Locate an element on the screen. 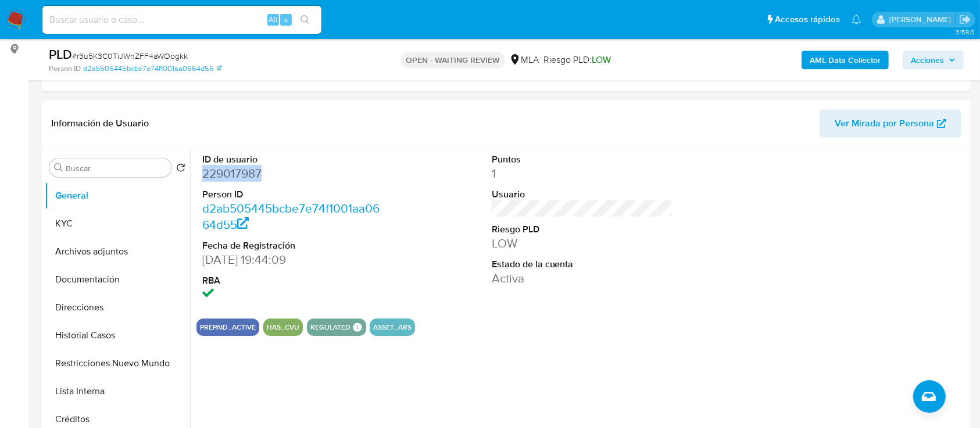  dd: 229017987 is located at coordinates (293, 173).